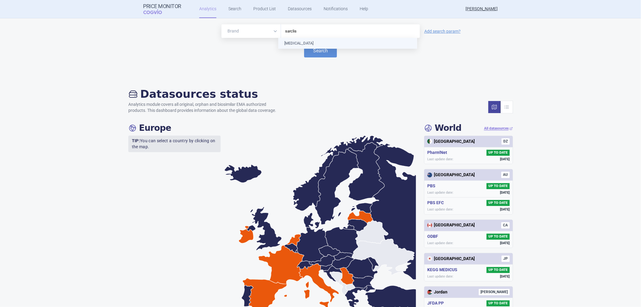 The image size is (641, 307). I want to click on span: JP, so click(506, 259).